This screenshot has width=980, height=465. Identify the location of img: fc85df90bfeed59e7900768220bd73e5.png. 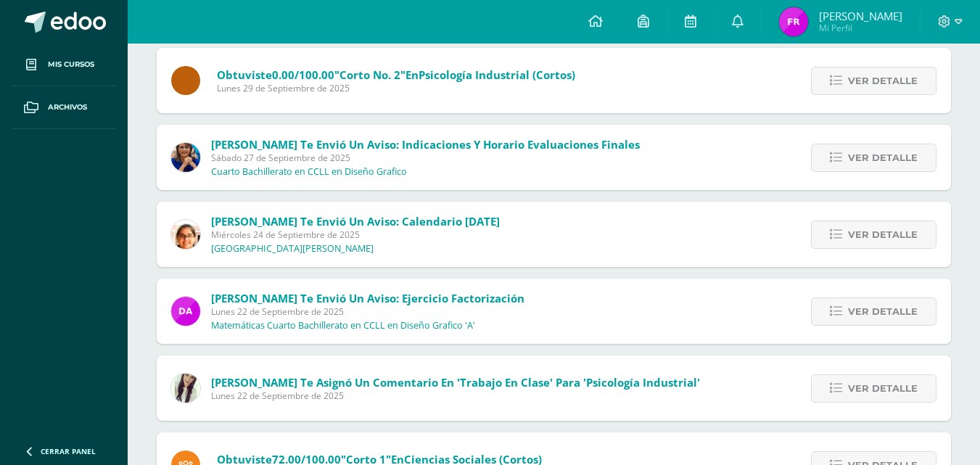
(186, 234).